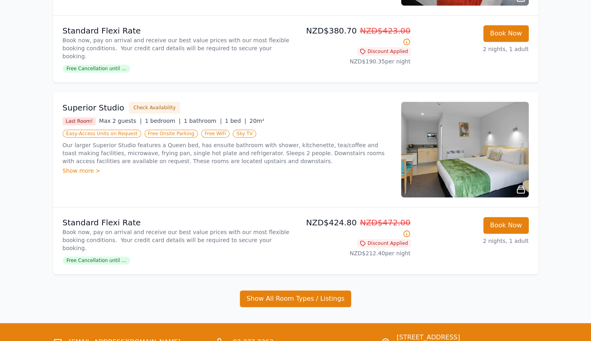 This screenshot has width=591, height=341. What do you see at coordinates (296, 299) in the screenshot?
I see `button: Show All Room Types / Listings` at bounding box center [296, 299].